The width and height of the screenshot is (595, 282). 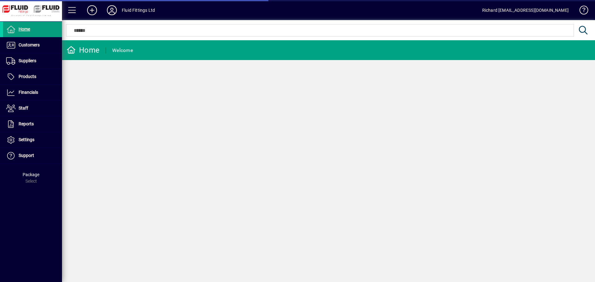 I want to click on span: Settings, so click(x=26, y=140).